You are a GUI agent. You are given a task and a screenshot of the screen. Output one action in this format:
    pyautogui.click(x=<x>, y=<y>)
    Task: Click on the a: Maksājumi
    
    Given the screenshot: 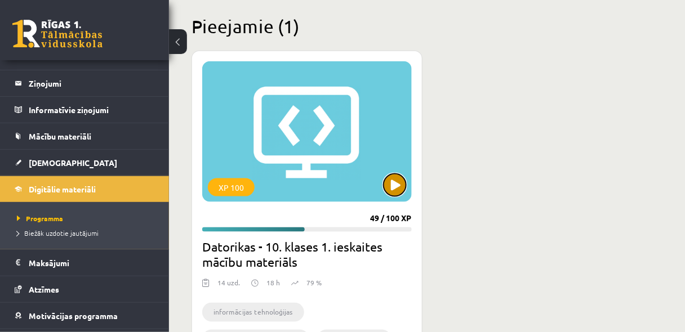 What is the action you would take?
    pyautogui.click(x=84, y=263)
    